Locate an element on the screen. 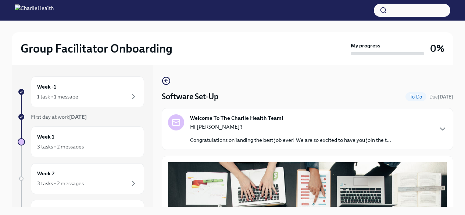  h6: Week 1 is located at coordinates (46, 137).